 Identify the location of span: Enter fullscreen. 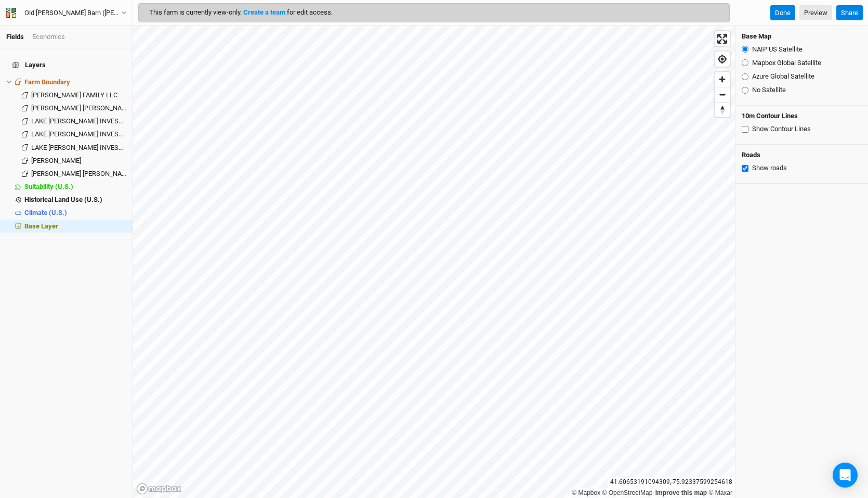
(722, 39).